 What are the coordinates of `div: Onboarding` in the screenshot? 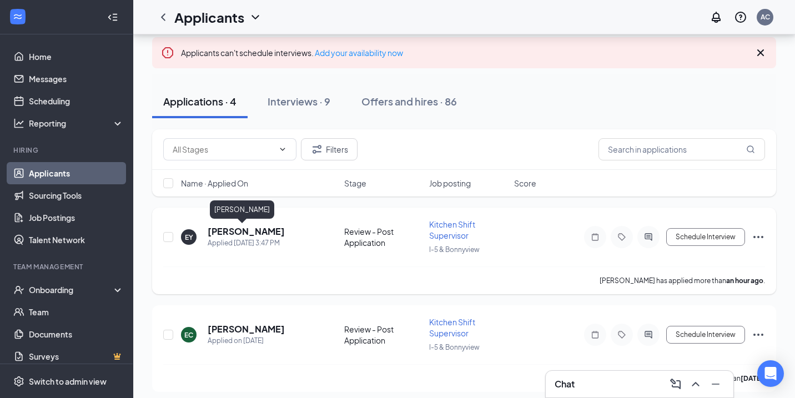 It's located at (72, 290).